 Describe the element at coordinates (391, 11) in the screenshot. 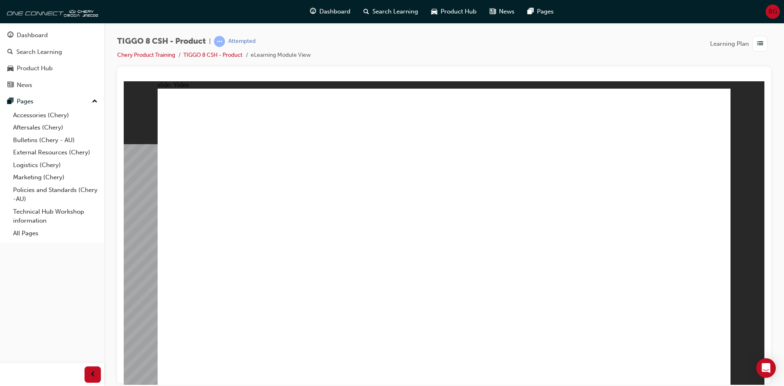

I see `a: search-iconSearch Learning` at that location.